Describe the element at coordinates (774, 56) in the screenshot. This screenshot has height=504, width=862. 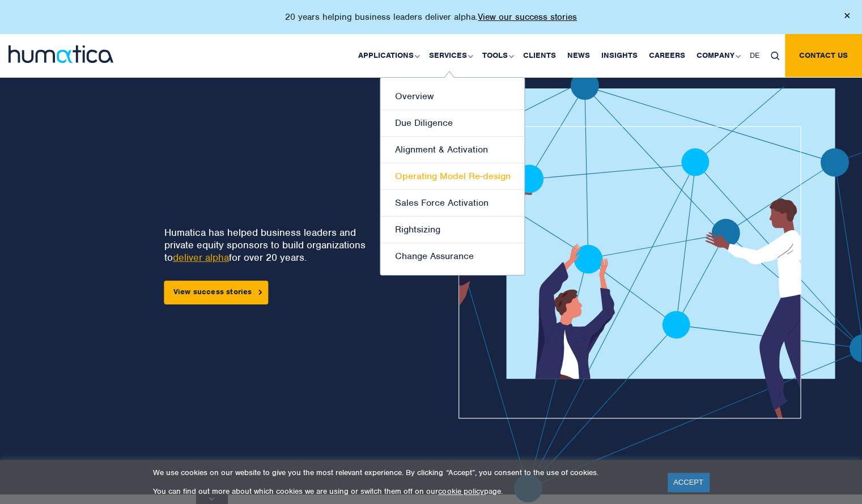
I see `img: search_icon` at that location.